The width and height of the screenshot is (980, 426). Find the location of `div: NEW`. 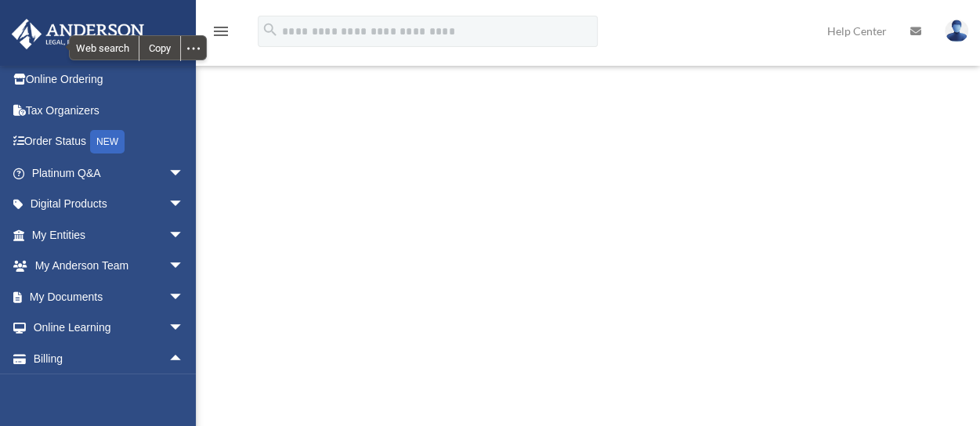

div: NEW is located at coordinates (107, 141).